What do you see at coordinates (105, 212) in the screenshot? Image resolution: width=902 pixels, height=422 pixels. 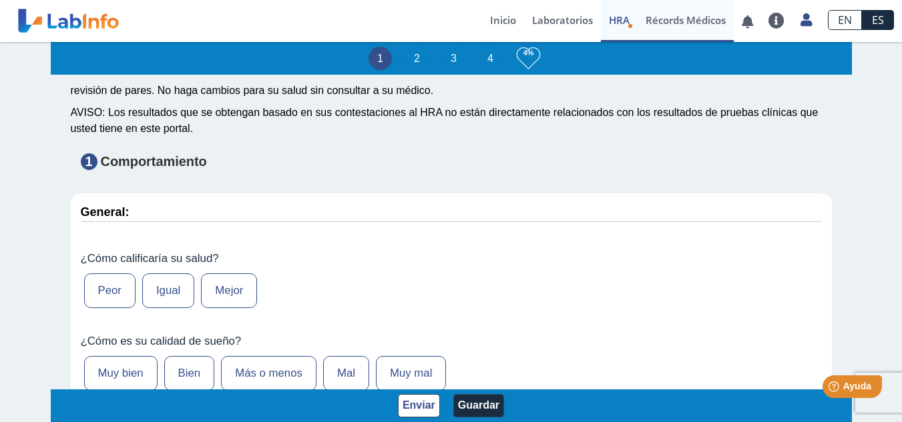 I see `strong: General:` at bounding box center [105, 212].